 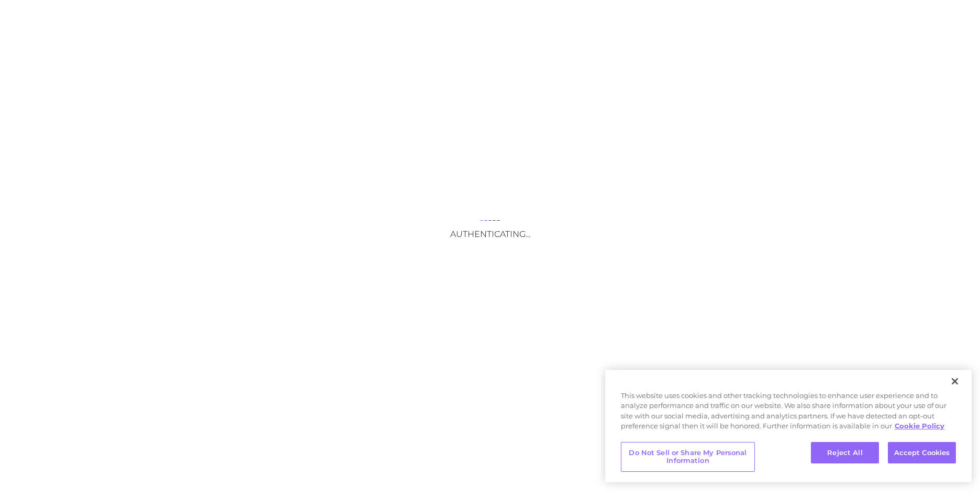 What do you see at coordinates (922, 453) in the screenshot?
I see `button: Accept Cookies` at bounding box center [922, 453].